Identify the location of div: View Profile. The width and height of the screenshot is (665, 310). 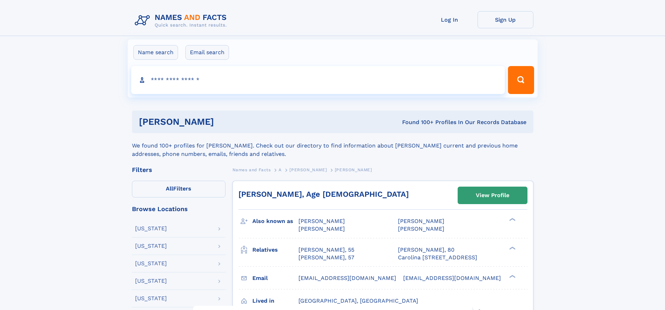
(492, 195).